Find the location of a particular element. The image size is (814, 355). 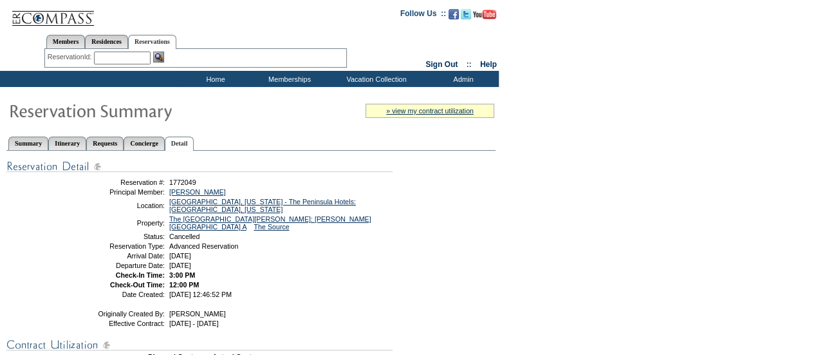

img: Reservaton Summary is located at coordinates (137, 110).